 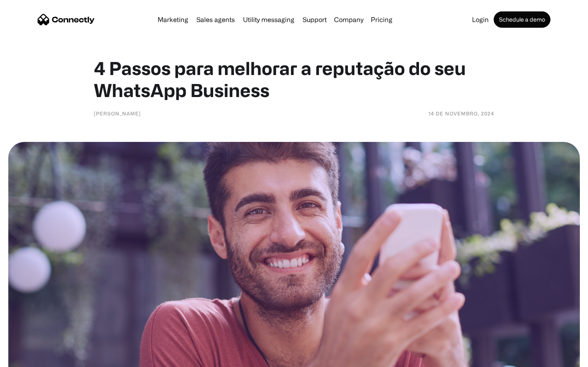 I want to click on a: Login, so click(x=480, y=20).